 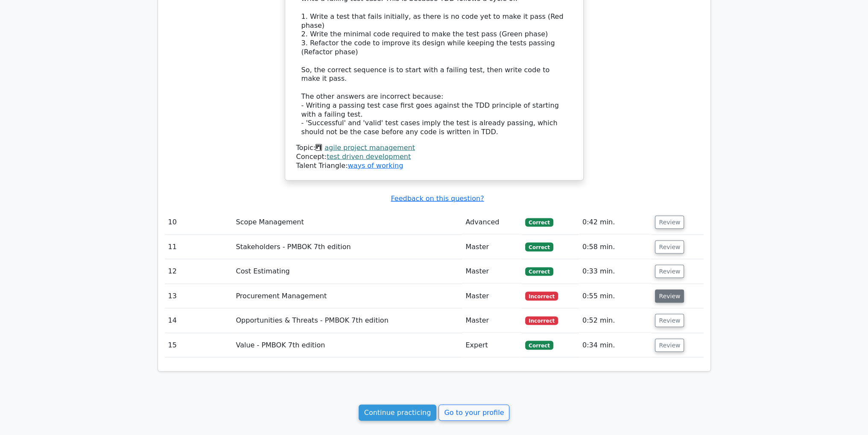 I want to click on td: Stakeholders - PMBOK 7th edition, so click(x=347, y=247).